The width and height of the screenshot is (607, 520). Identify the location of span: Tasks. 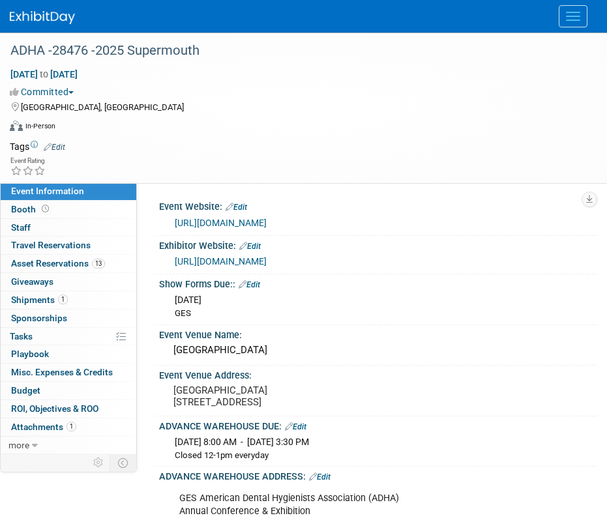
(21, 336).